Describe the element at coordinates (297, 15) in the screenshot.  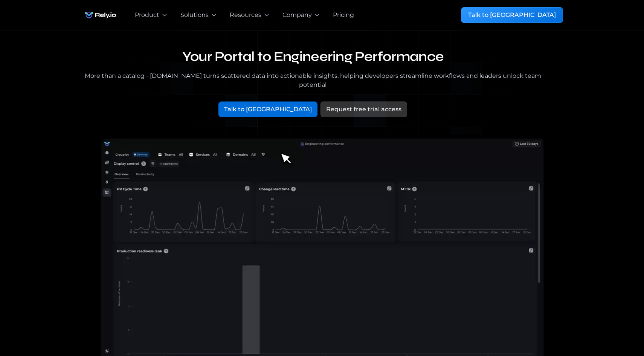
I see `div: Company` at that location.